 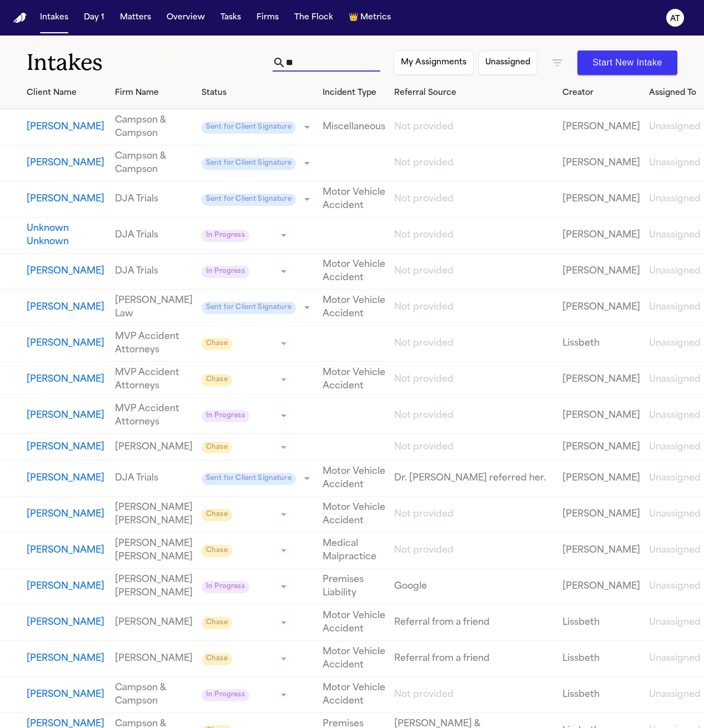 I want to click on div: Firm Name, so click(x=154, y=93).